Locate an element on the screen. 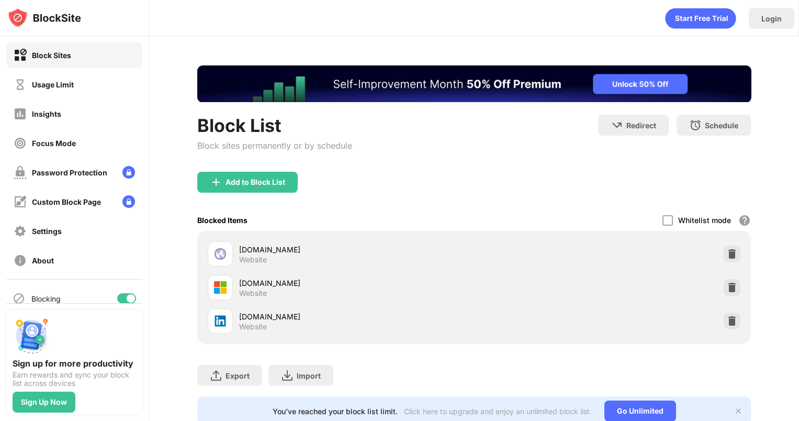  div: Custom Block Page is located at coordinates (66, 202).